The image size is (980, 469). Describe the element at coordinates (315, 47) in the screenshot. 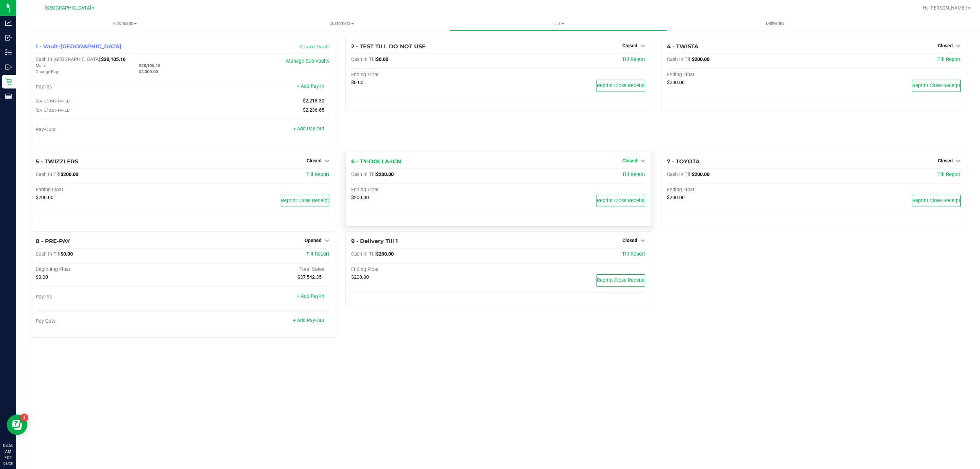

I see `a: Count Vault` at that location.